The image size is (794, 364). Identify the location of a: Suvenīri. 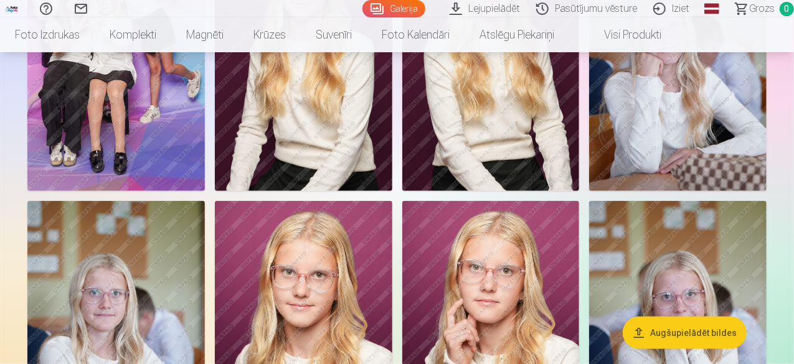
(334, 35).